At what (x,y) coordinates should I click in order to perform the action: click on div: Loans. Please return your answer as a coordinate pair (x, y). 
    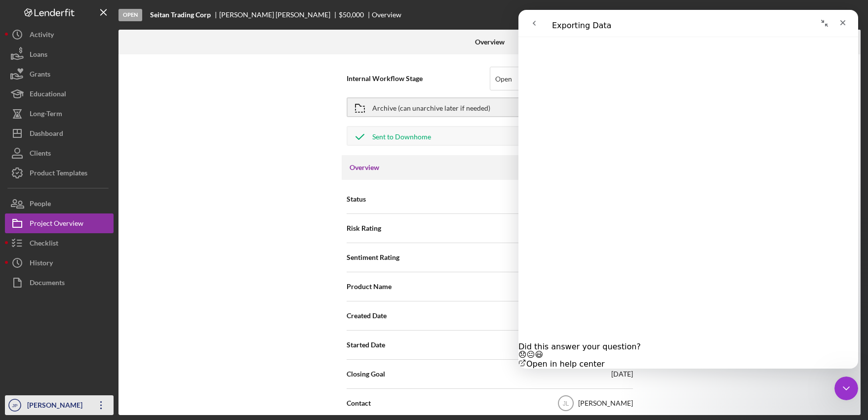
    Looking at the image, I should click on (39, 56).